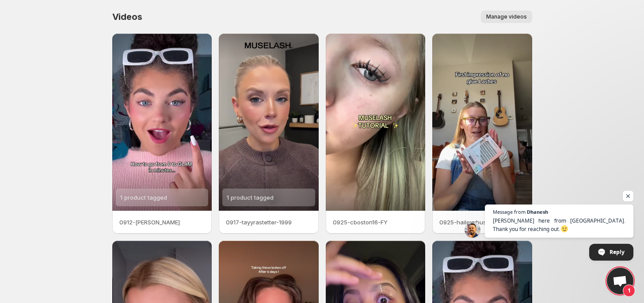  What do you see at coordinates (506, 17) in the screenshot?
I see `button: Manage videos` at bounding box center [506, 17].